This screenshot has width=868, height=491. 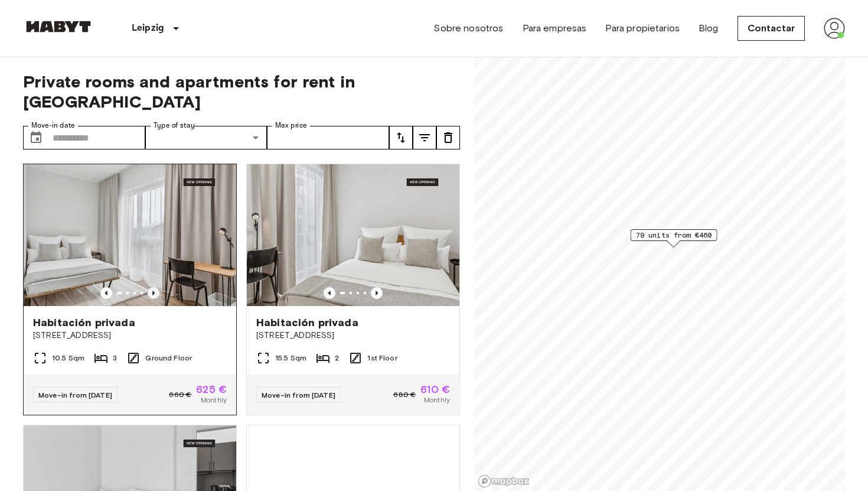 What do you see at coordinates (130, 290) in the screenshot?
I see `a: Marketing picture of unit DE-13-001-002-001Previous imagePrevious imageHabitación privada[STREET_...` at bounding box center [130, 290].